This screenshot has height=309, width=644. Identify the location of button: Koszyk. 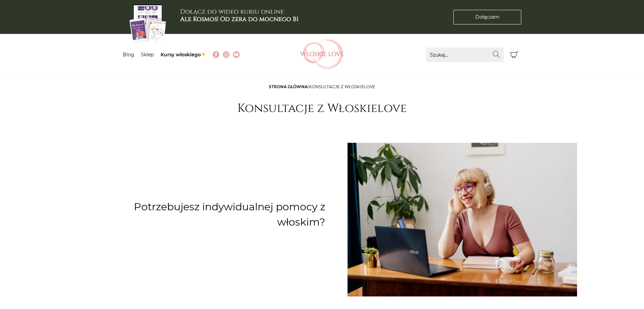
(515, 55).